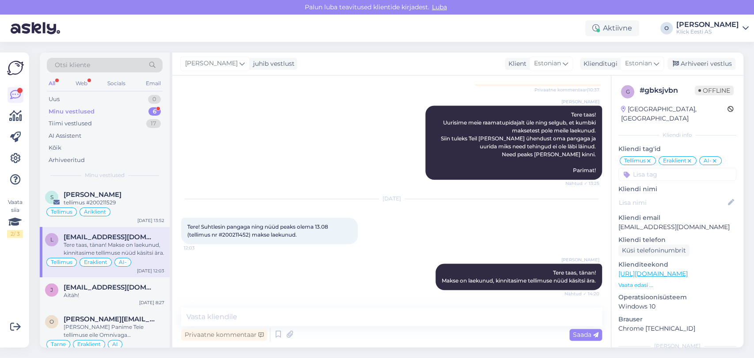  I want to click on span: S, so click(52, 197).